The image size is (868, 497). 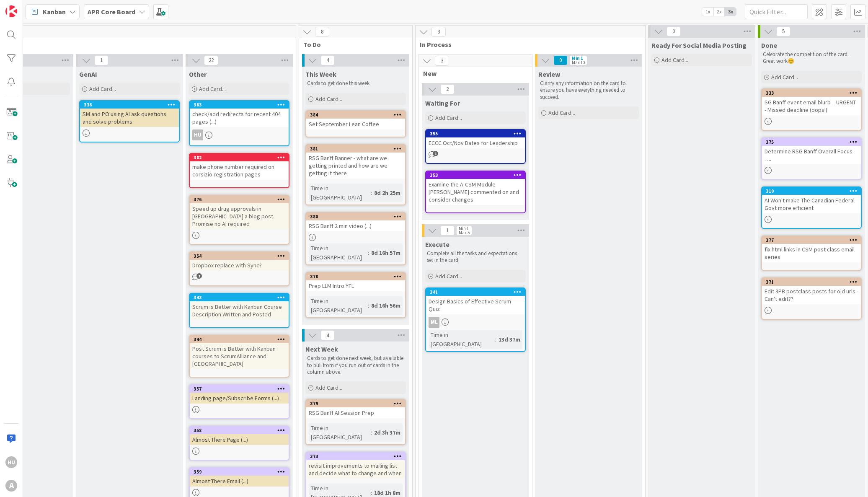 I want to click on a: 354Dropbox replace with Sync?, so click(x=240, y=268).